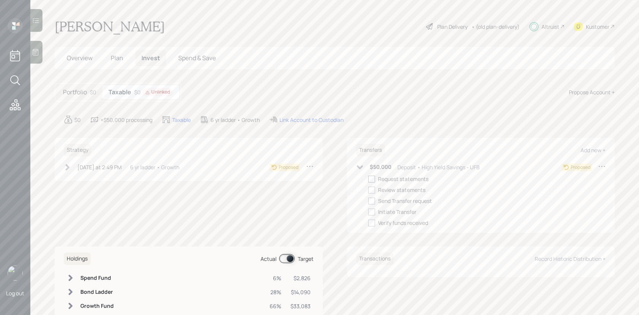  Describe the element at coordinates (311, 120) in the screenshot. I see `div: Link Account to Custodian` at that location.